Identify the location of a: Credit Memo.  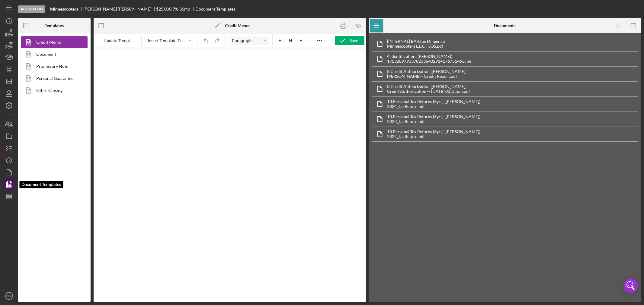
(52, 42).